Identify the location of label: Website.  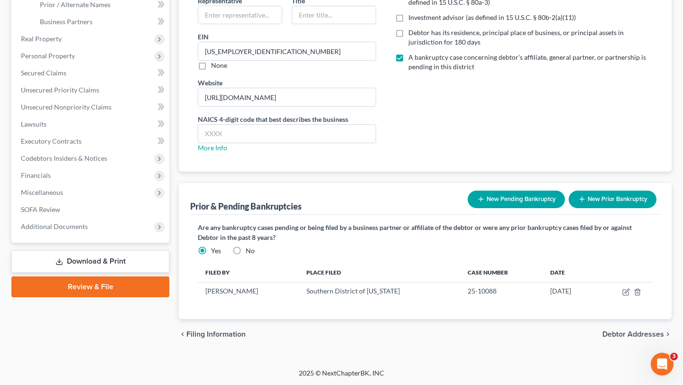
(210, 83).